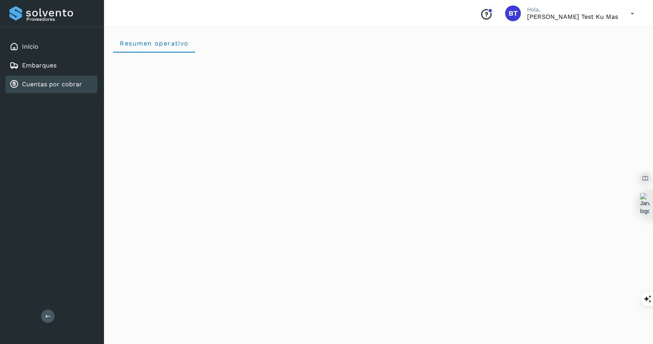 Image resolution: width=653 pixels, height=344 pixels. I want to click on div: Embarques, so click(51, 65).